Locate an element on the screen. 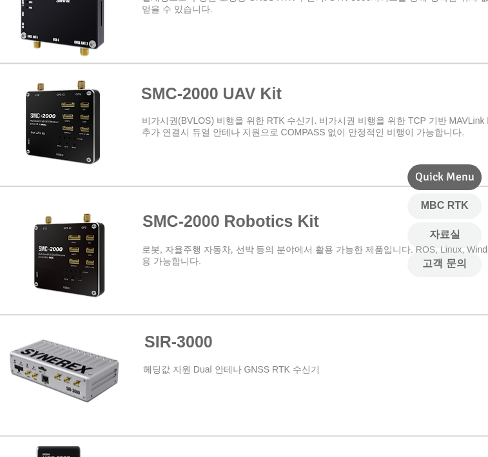 The height and width of the screenshot is (457, 488). a: SIR-3000 is located at coordinates (178, 341).